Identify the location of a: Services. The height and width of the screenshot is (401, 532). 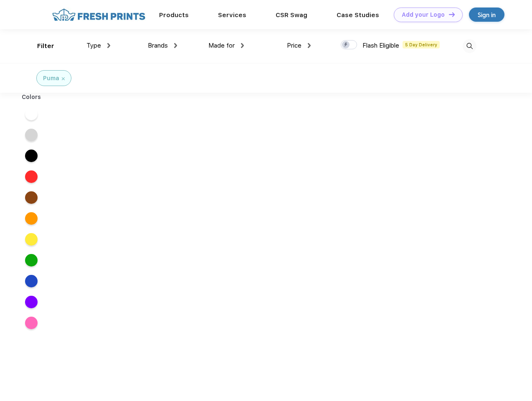
(232, 15).